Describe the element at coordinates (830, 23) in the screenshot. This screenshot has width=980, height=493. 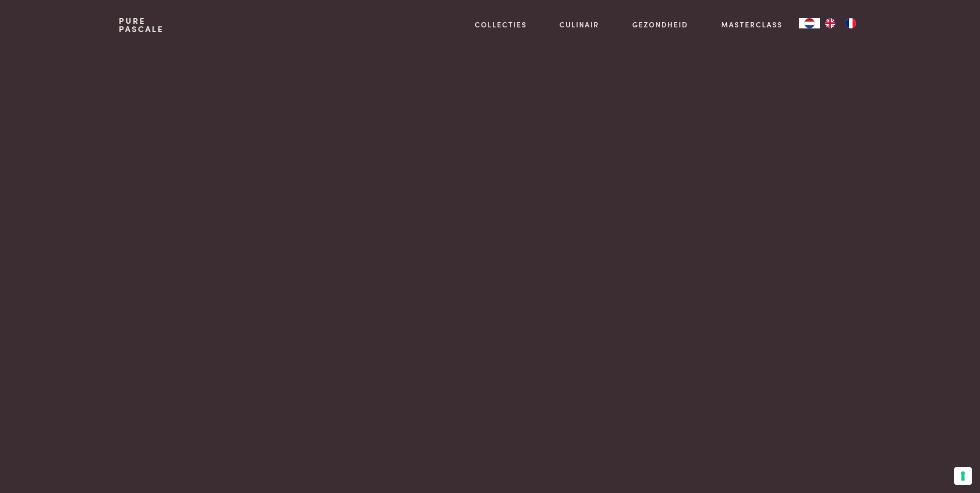
I see `aside: Language selected: Nederlands` at that location.